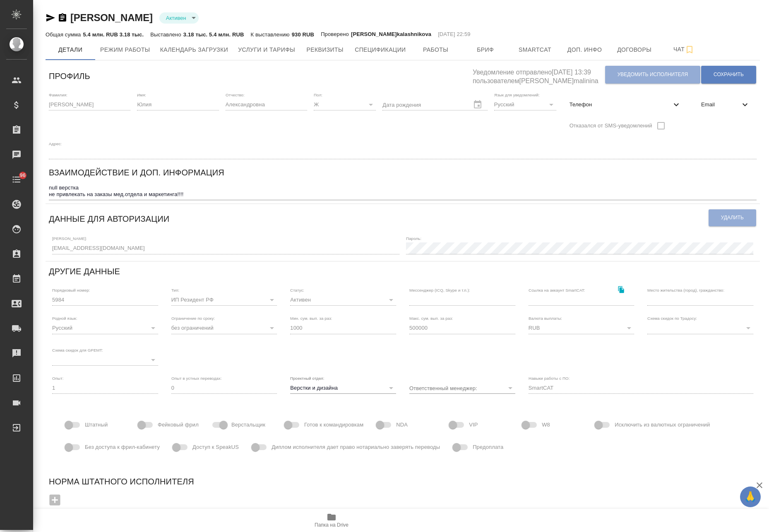 This screenshot has height=532, width=769. What do you see at coordinates (324, 49) in the screenshot?
I see `span: Реквизиты` at bounding box center [324, 49].